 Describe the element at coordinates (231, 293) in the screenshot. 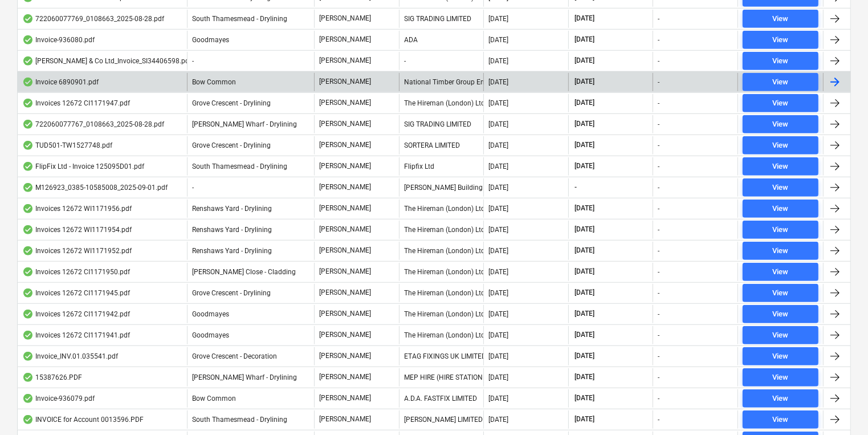

I see `span: Grove Crescent - Drylining` at that location.